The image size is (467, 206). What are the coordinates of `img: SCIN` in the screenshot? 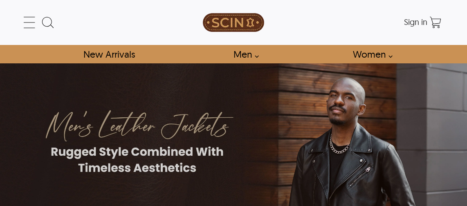 It's located at (233, 22).